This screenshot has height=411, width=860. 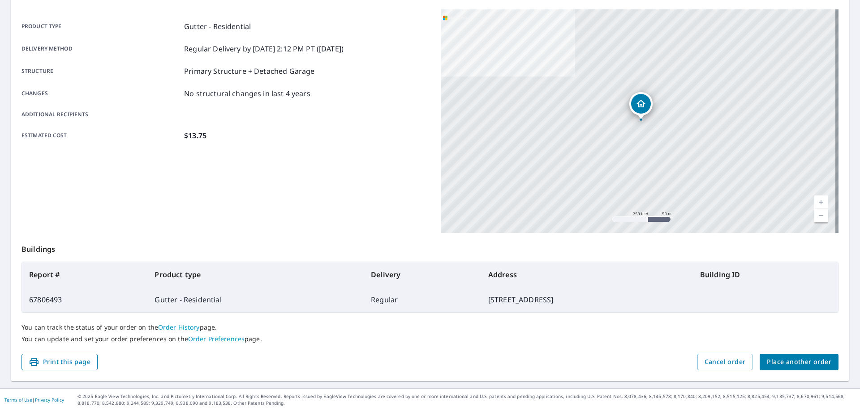 What do you see at coordinates (765, 275) in the screenshot?
I see `th: Building ID` at bounding box center [765, 275].